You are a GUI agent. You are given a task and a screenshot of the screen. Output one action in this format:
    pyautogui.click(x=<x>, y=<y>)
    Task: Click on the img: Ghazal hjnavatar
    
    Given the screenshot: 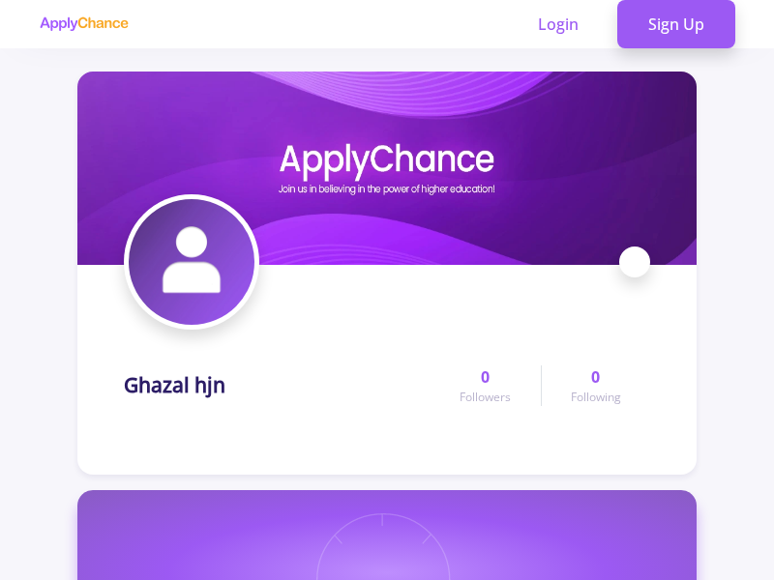 What is the action you would take?
    pyautogui.click(x=192, y=262)
    